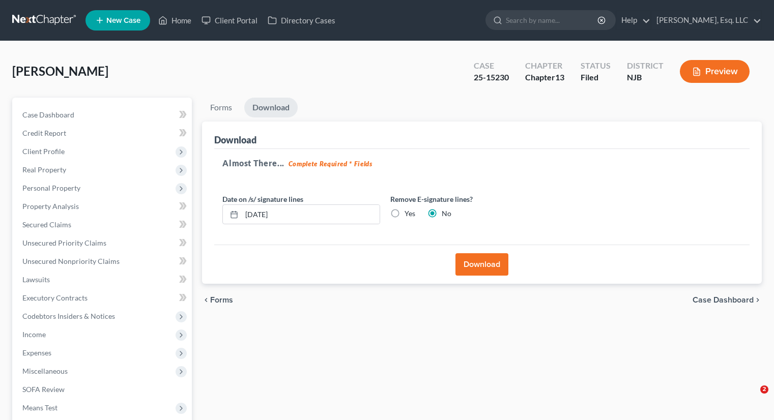 This screenshot has width=774, height=420. Describe the element at coordinates (55, 298) in the screenshot. I see `span: Executory Contracts` at that location.